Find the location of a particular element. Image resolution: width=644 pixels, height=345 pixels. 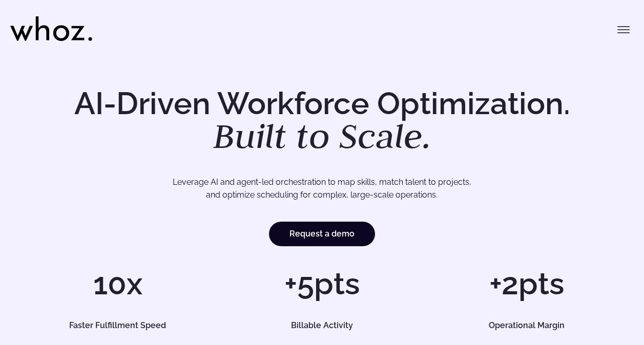

p: Leverage AI and agent-led orchestration to map skills, match talent to projects, and optimize sch... is located at coordinates (322, 188).